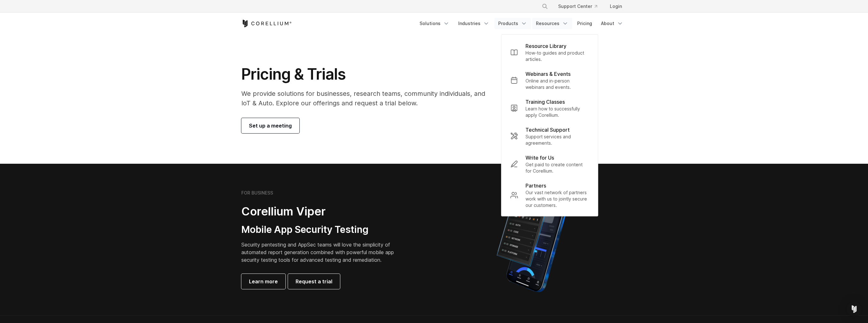 The width and height of the screenshot is (868, 323). Describe the element at coordinates (270, 126) in the screenshot. I see `span: Set up a meeting` at that location.